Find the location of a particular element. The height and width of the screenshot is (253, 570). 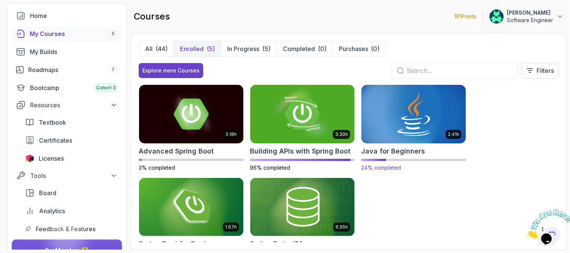

a: builds is located at coordinates (67, 52).